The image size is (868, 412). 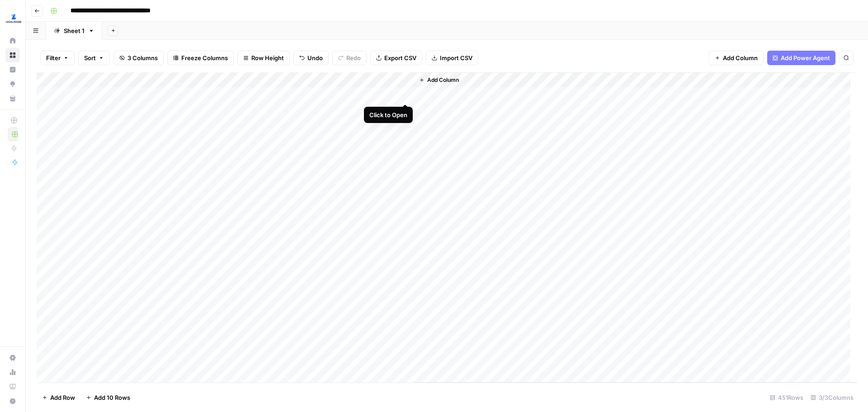 What do you see at coordinates (57, 58) in the screenshot?
I see `button: Filter` at bounding box center [57, 58].